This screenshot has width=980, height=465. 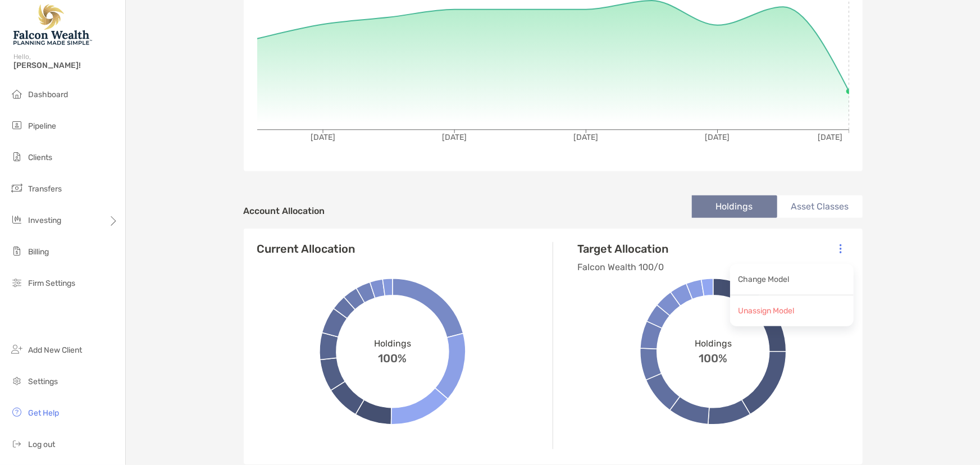 I want to click on img: logout icon, so click(x=17, y=444).